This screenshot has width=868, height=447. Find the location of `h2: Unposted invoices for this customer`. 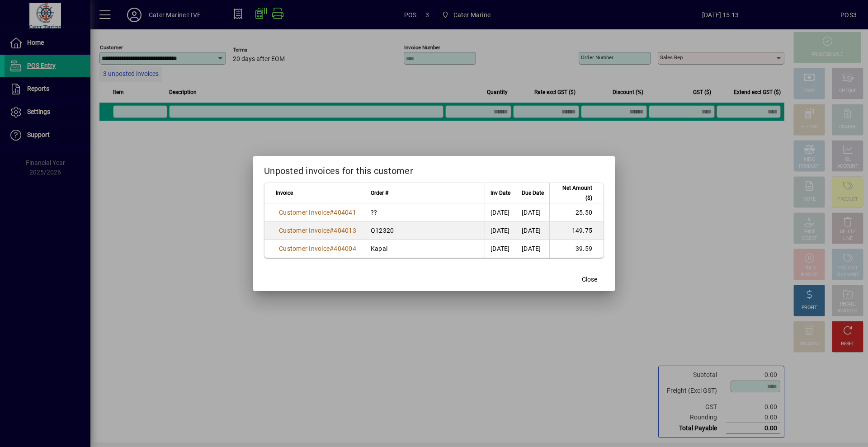

h2: Unposted invoices for this customer is located at coordinates (434, 169).